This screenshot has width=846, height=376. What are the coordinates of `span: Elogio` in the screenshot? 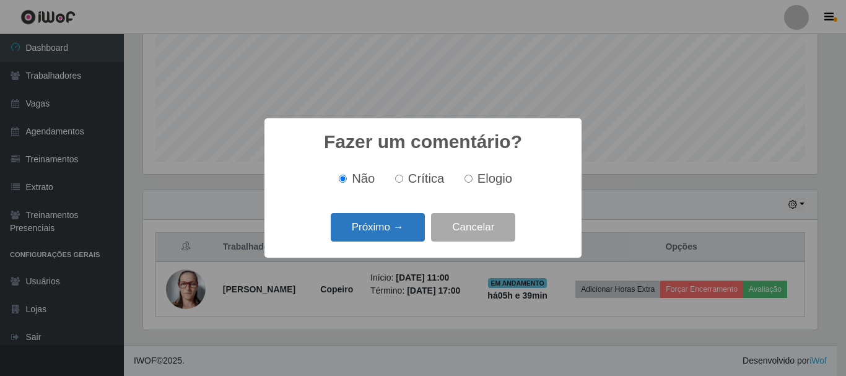 It's located at (495, 178).